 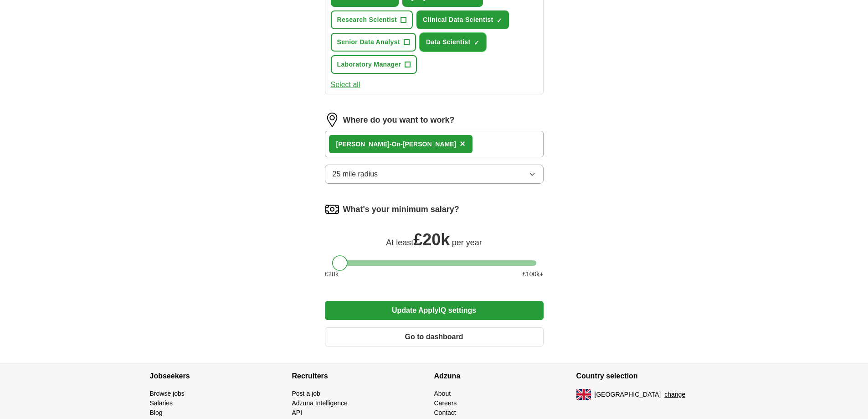 What do you see at coordinates (432, 239) in the screenshot?
I see `span: £ 20k` at bounding box center [432, 239].